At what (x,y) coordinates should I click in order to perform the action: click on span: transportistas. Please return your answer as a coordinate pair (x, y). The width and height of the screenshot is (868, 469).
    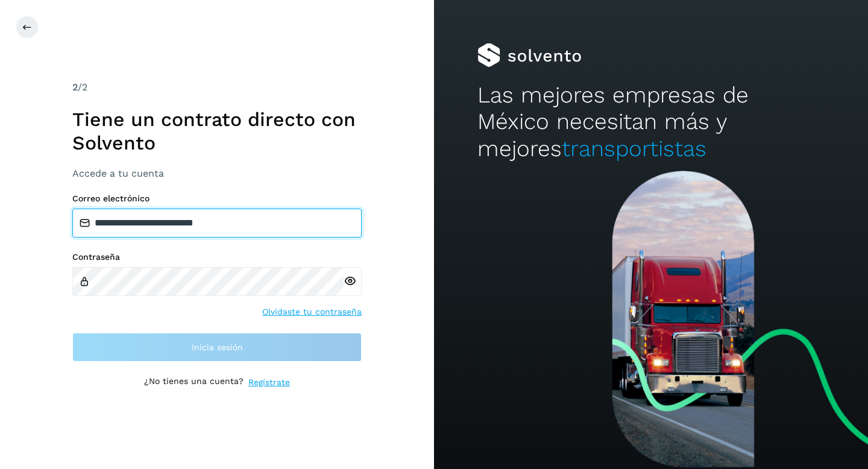
    Looking at the image, I should click on (634, 148).